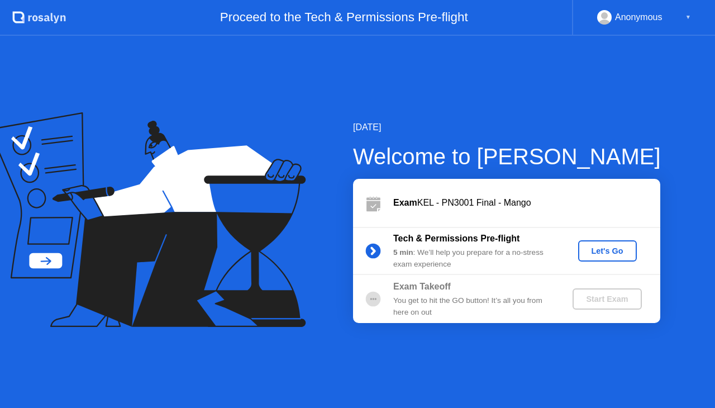 Image resolution: width=715 pixels, height=408 pixels. What do you see at coordinates (474, 306) in the screenshot?
I see `div: You get to hit the GO button! It’s all you from here on out` at bounding box center [474, 306].